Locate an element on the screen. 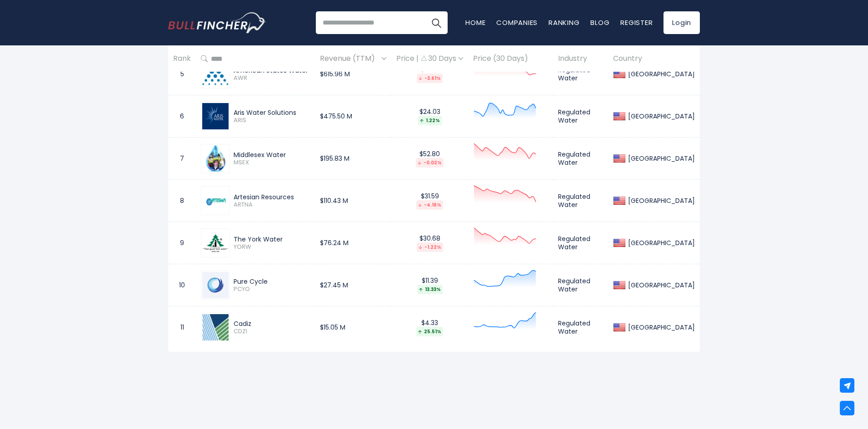 This screenshot has height=429, width=868. td: $27.45 M is located at coordinates (353, 285).